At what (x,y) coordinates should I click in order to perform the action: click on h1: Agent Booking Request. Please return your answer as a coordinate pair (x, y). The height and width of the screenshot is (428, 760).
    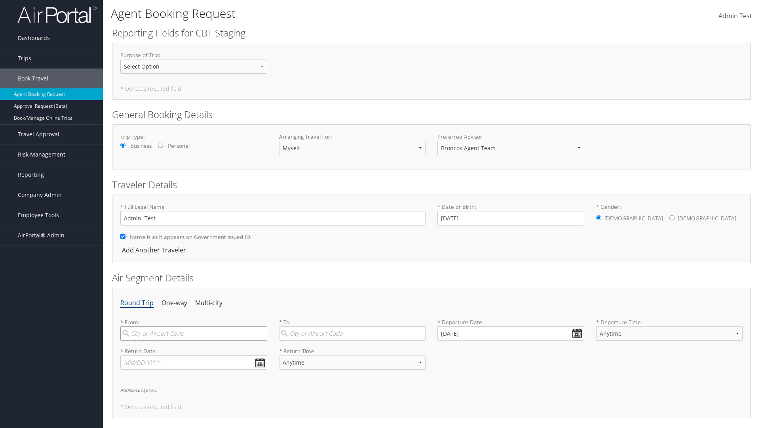
    Looking at the image, I should click on (325, 13).